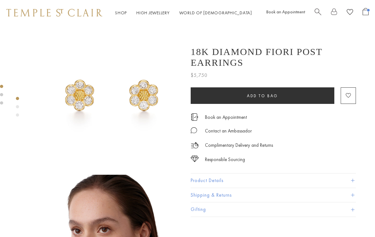 This screenshot has width=375, height=237. Describe the element at coordinates (195, 159) in the screenshot. I see `img: icon_sourcing.svg` at that location.